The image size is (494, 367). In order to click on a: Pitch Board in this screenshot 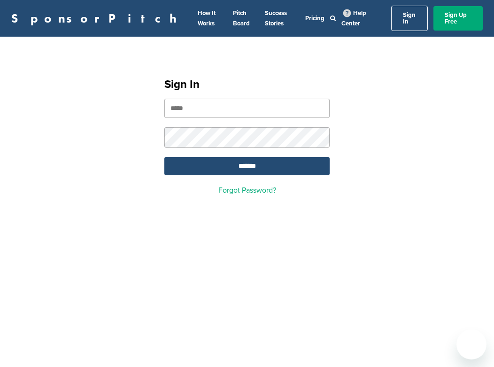, I will do `click(241, 18)`.